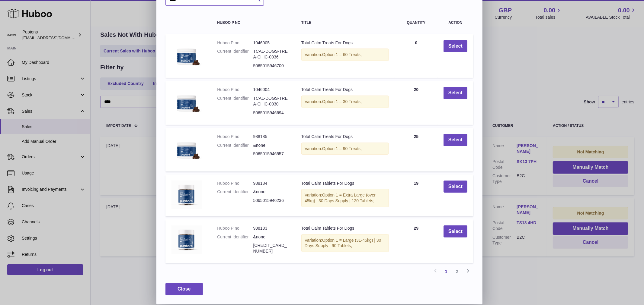 This screenshot has width=644, height=305. Describe the element at coordinates (416, 103) in the screenshot. I see `td: 20` at that location.